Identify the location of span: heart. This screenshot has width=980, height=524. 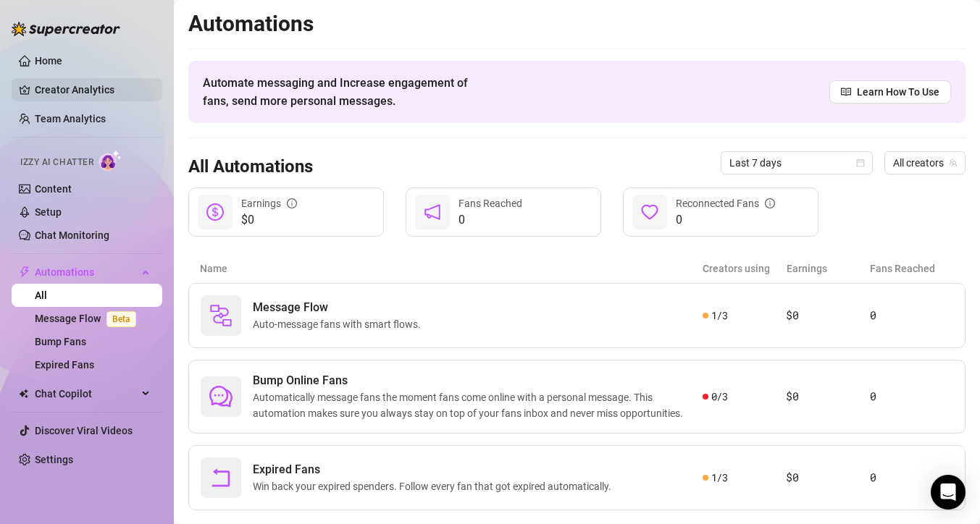
(650, 212).